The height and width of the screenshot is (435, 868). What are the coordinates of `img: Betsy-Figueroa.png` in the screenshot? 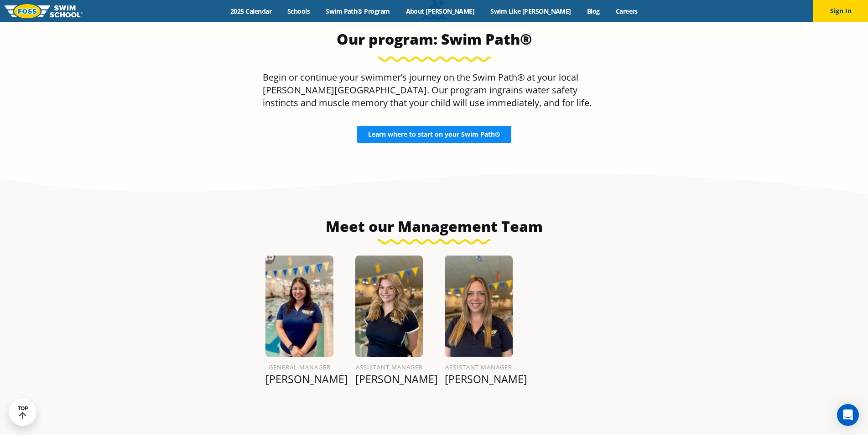 It's located at (299, 306).